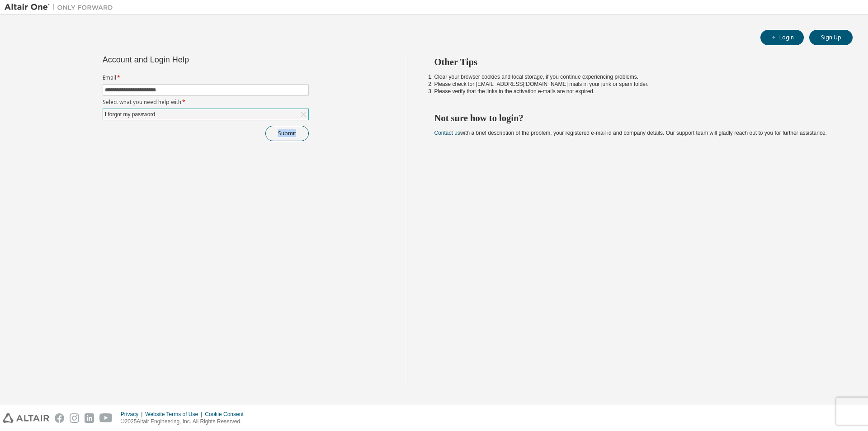 Image resolution: width=868 pixels, height=431 pixels. I want to click on div: Website Terms of Use, so click(175, 414).